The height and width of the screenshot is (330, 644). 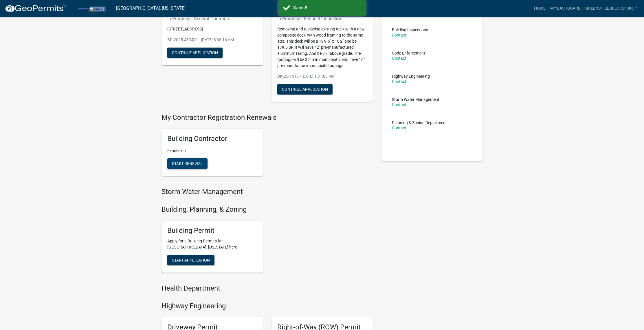 I want to click on p: Code Enforcement, so click(x=409, y=53).